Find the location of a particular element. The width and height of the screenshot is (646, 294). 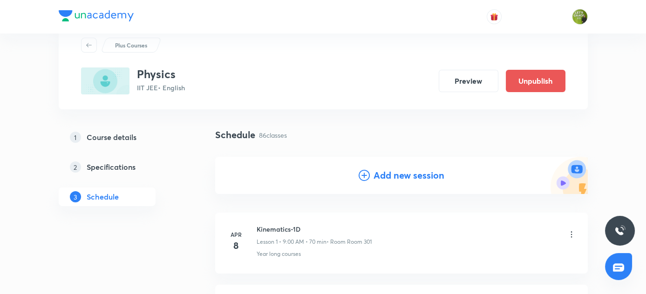

h4: 8 is located at coordinates (236, 246).